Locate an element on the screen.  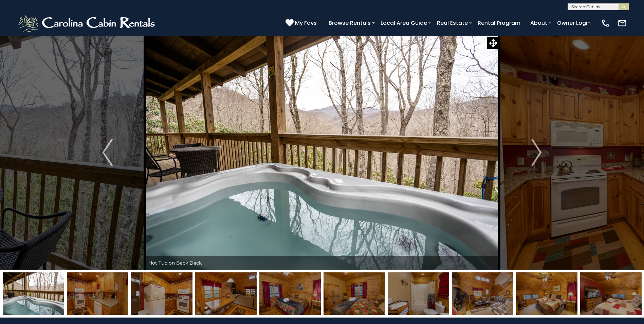
a: Owner Login is located at coordinates (573, 23).